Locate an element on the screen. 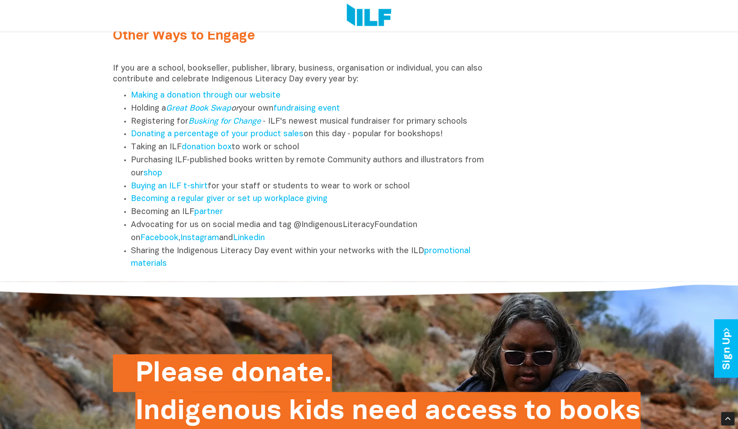 The width and height of the screenshot is (738, 429). h2: Other Ways to Engage is located at coordinates (304, 36).